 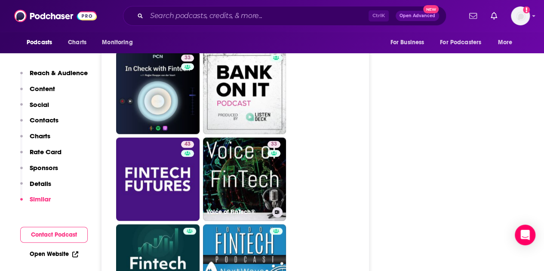 I want to click on input: Search podcasts, credits, & more..., so click(x=257, y=16).